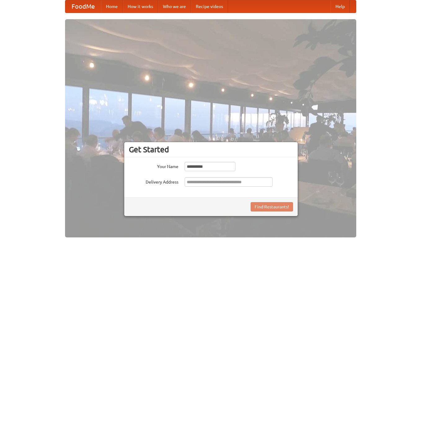 The height and width of the screenshot is (438, 421). I want to click on a: Help, so click(340, 6).